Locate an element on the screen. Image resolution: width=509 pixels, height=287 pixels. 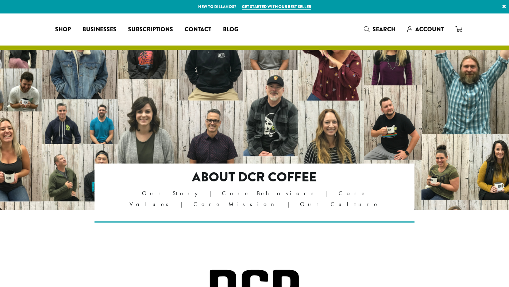
span: Account is located at coordinates (429, 29).